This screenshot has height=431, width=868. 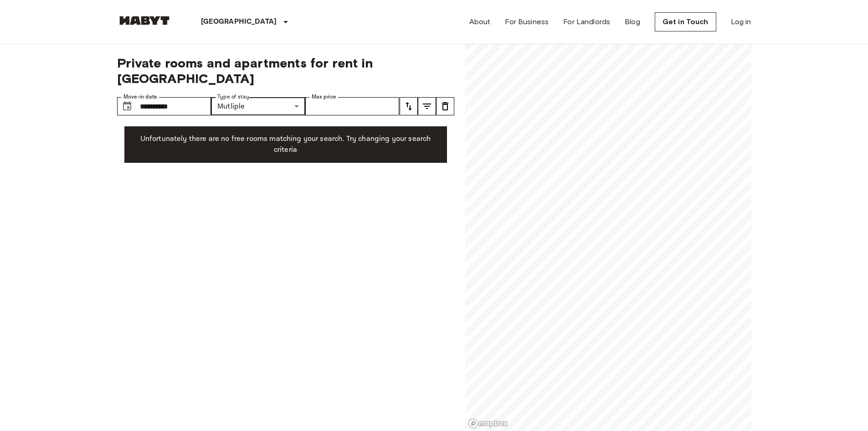 What do you see at coordinates (633, 22) in the screenshot?
I see `a: Blog` at bounding box center [633, 22].